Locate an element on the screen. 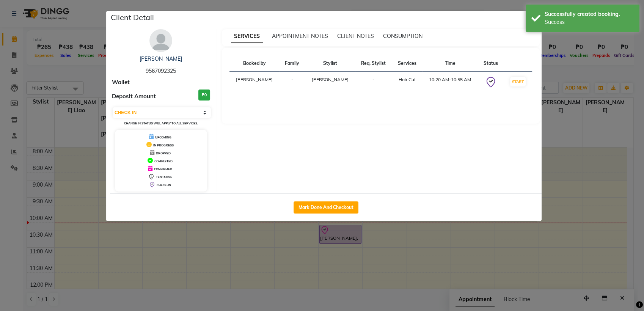 The image size is (644, 311). div: Success is located at coordinates (589, 22).